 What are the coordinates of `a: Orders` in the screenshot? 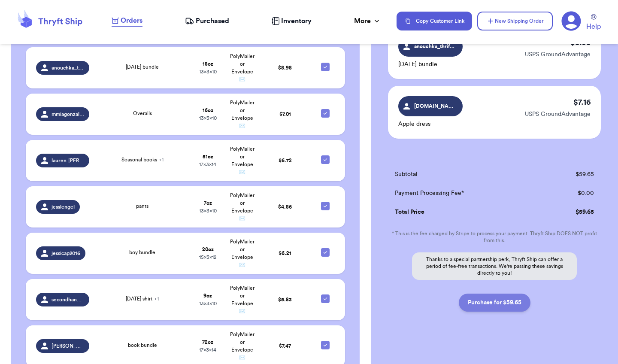 It's located at (127, 21).